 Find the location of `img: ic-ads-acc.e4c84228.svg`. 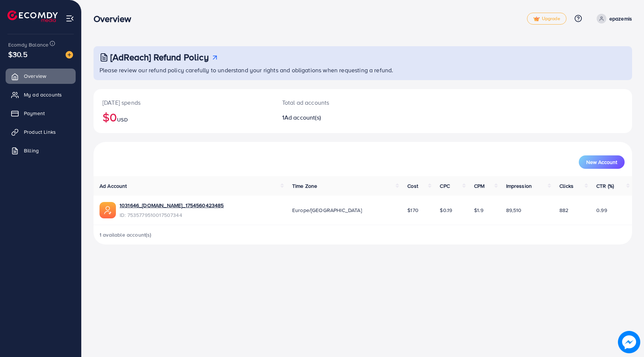

img: ic-ads-acc.e4c84228.svg is located at coordinates (107, 210).